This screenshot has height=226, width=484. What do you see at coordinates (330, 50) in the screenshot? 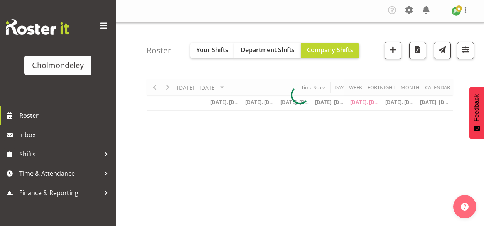
I see `span: Company Shifts` at bounding box center [330, 50].